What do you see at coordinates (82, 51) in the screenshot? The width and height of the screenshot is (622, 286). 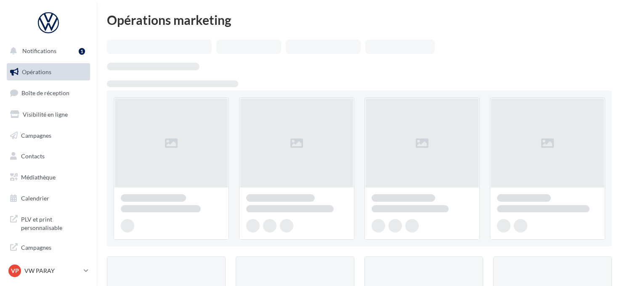 I see `div: 1` at bounding box center [82, 51].